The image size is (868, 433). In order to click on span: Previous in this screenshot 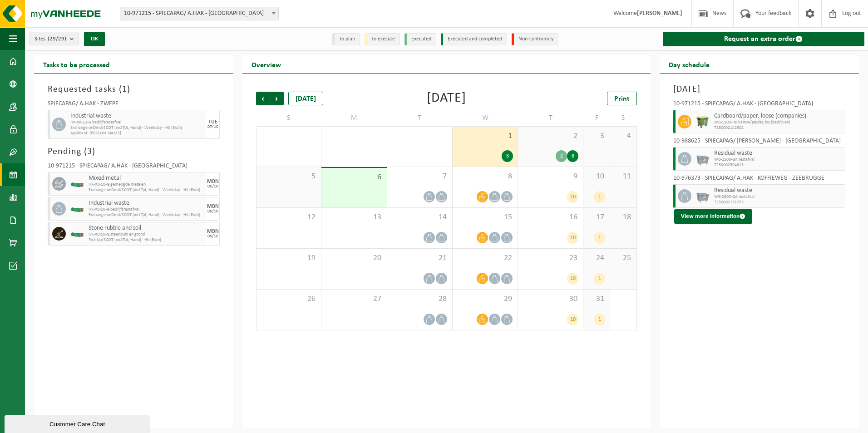, I will do `click(263, 98)`.